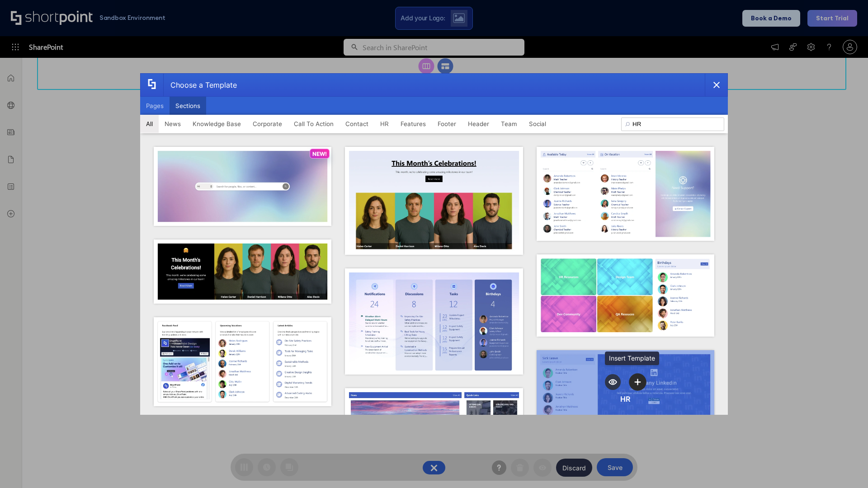 The width and height of the screenshot is (868, 488). What do you see at coordinates (356, 124) in the screenshot?
I see `button: Contact` at bounding box center [356, 124].